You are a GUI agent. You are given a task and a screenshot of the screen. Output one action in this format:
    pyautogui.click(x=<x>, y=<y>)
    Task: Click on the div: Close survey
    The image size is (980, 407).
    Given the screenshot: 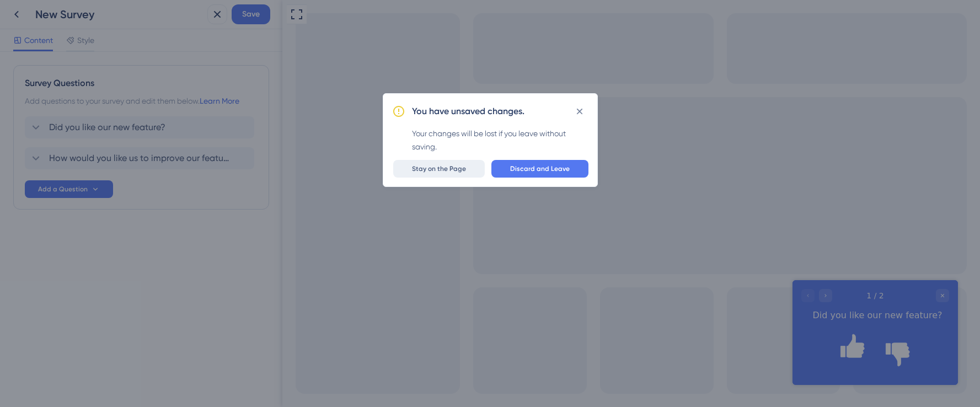 What is the action you would take?
    pyautogui.click(x=150, y=15)
    